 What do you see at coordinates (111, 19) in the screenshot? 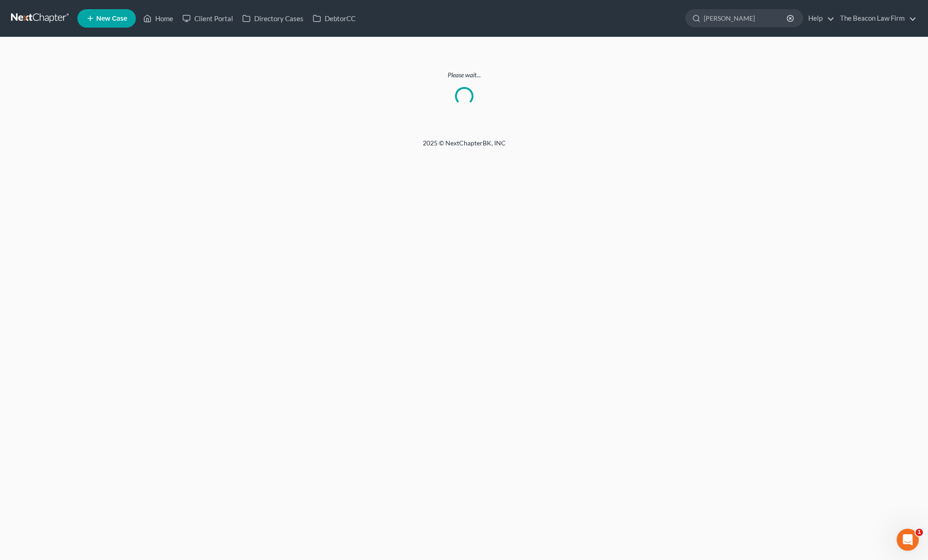
I see `span: New Case` at bounding box center [111, 19].